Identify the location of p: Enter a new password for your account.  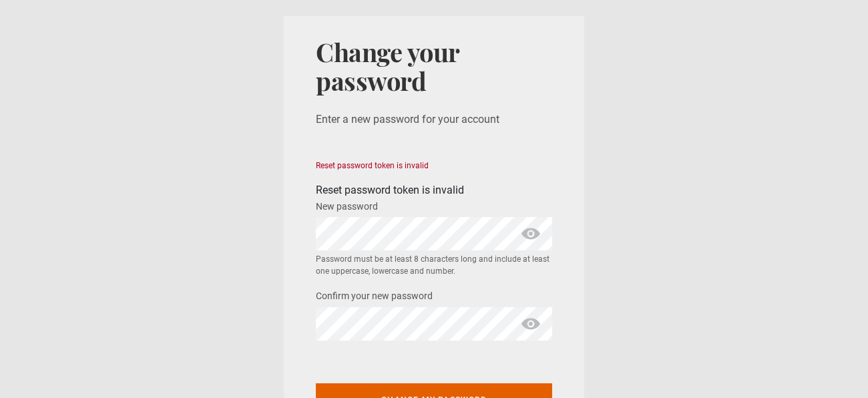
(434, 119).